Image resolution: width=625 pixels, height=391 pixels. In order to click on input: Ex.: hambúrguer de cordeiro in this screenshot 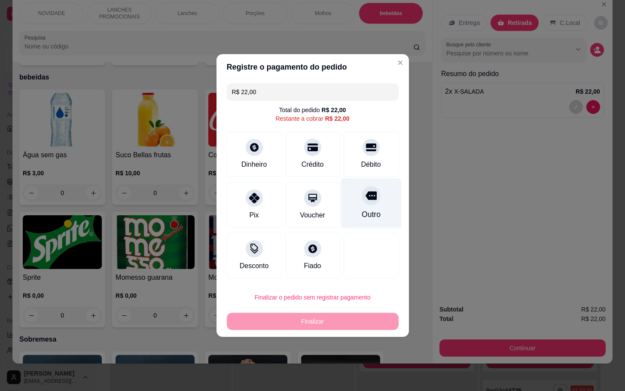, I will do `click(313, 92)`.